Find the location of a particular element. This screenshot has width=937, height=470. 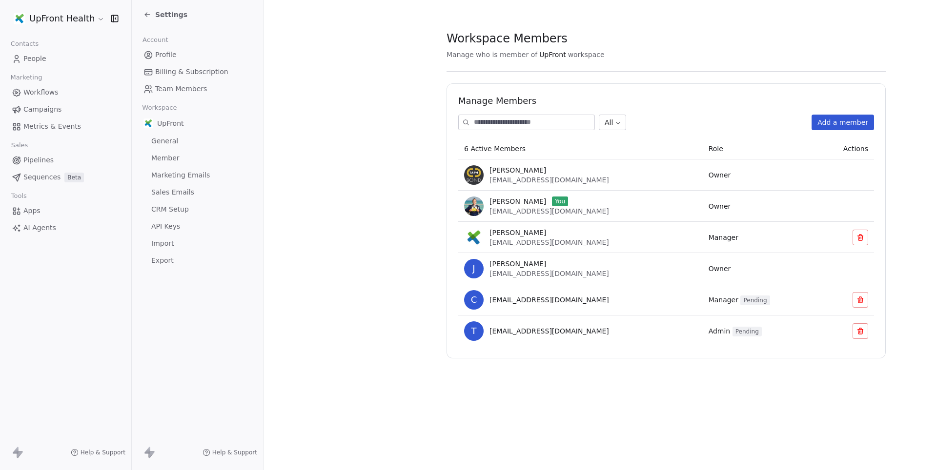

span: 6 Active Members is located at coordinates (495, 149).